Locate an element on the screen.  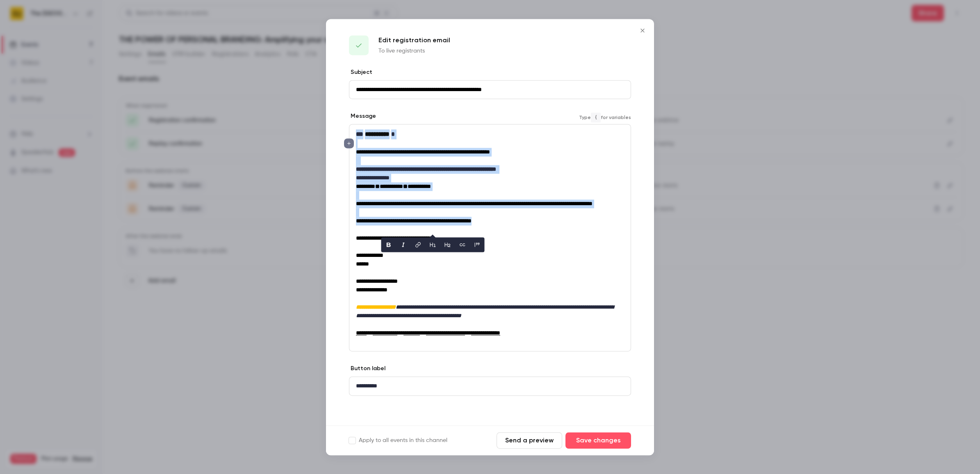
button: italic is located at coordinates (403, 245).